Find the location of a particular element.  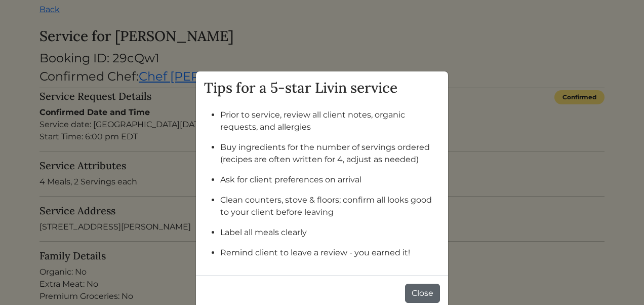

li: Buy ingredients for the number of servings ordered (recipes are often written for 4, adjust as ne... is located at coordinates (330, 154).